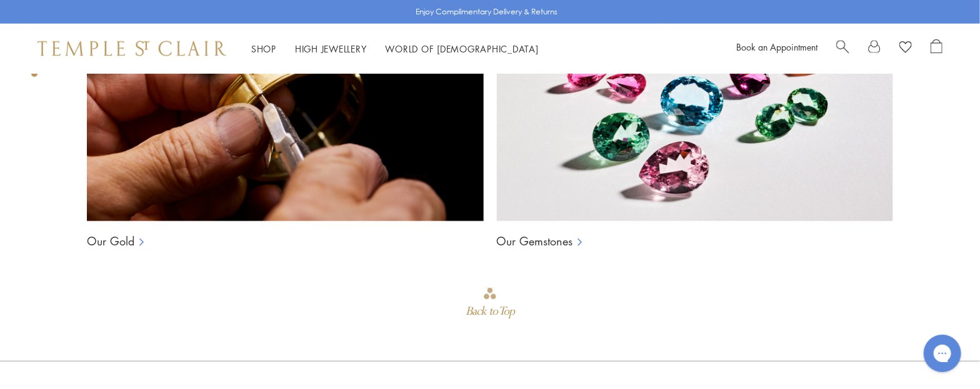  What do you see at coordinates (330, 49) in the screenshot?
I see `a: High JewelleryHigh Jewellery` at bounding box center [330, 49].